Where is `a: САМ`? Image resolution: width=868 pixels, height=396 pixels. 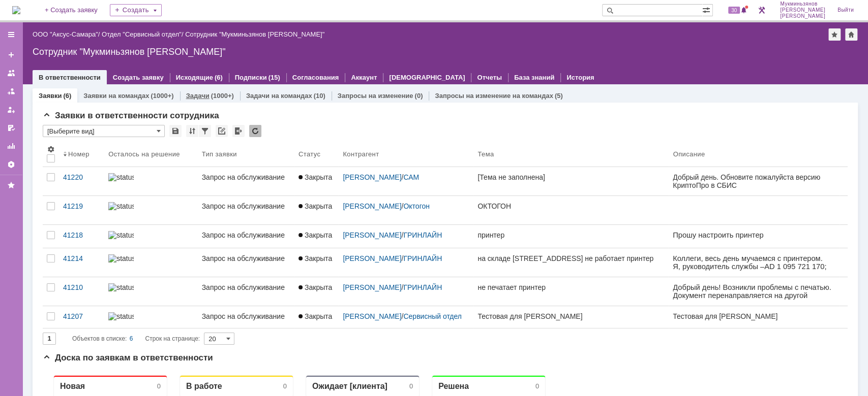 a: САМ is located at coordinates (411, 177).